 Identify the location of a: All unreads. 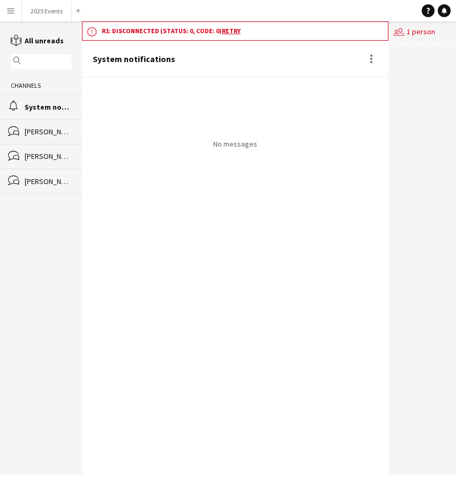
(37, 41).